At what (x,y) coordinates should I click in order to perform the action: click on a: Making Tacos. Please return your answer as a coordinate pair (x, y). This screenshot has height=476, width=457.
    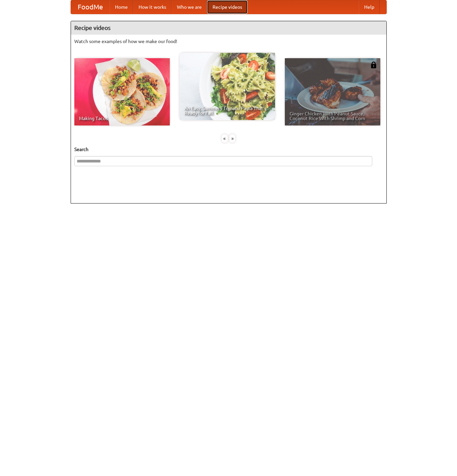
    Looking at the image, I should click on (122, 92).